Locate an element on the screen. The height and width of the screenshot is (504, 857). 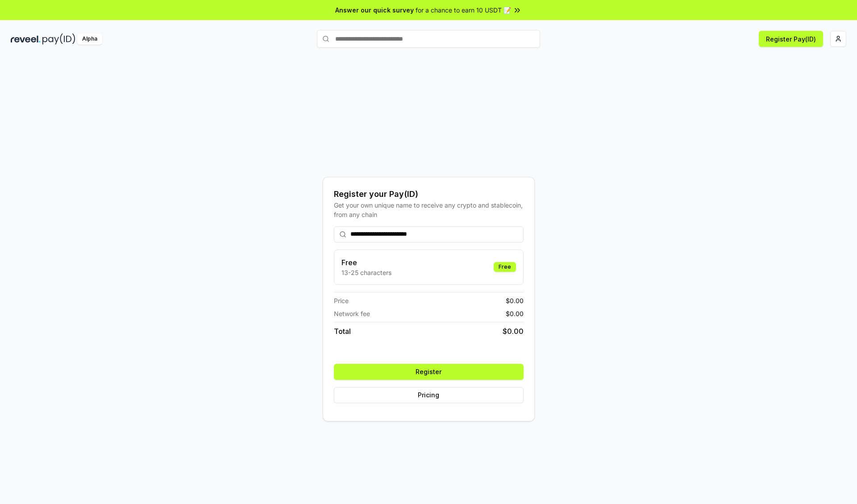
img: pay_id is located at coordinates (59, 39).